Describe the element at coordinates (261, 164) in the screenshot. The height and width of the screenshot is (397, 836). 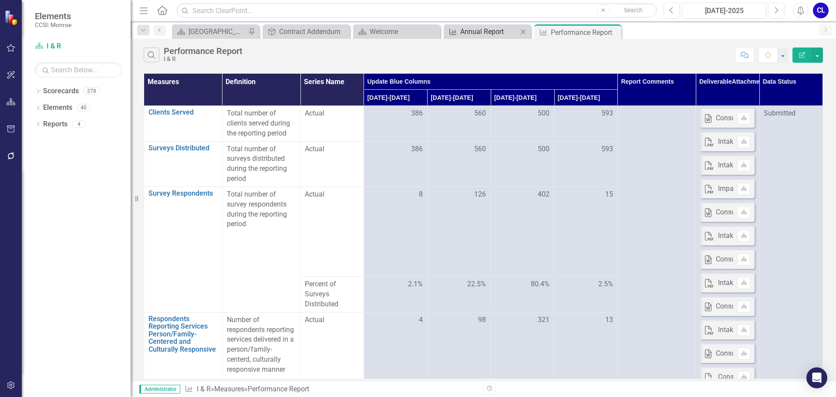
I see `p: Total number of surveys distributed during the reporting period` at that location.